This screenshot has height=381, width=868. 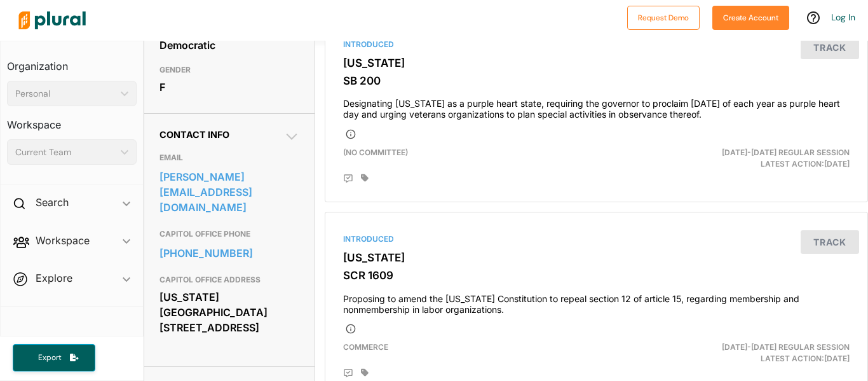 What do you see at coordinates (229, 280) in the screenshot?
I see `h3: CAPITOL OFFICE ADDRESS` at bounding box center [229, 280].